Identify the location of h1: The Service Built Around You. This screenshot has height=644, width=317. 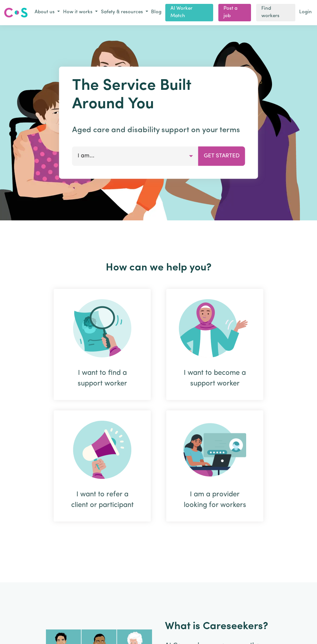
(158, 96).